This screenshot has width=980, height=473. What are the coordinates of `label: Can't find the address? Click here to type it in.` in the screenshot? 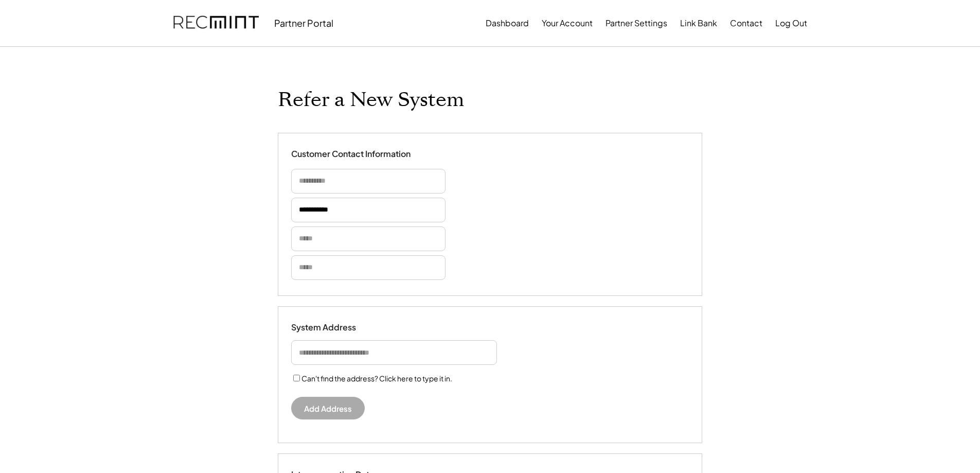 It's located at (377, 378).